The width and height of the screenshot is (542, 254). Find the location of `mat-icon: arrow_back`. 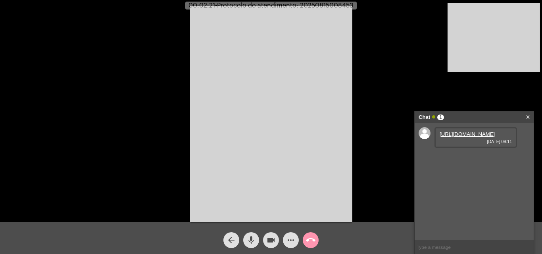

mat-icon: arrow_back is located at coordinates (231, 241).